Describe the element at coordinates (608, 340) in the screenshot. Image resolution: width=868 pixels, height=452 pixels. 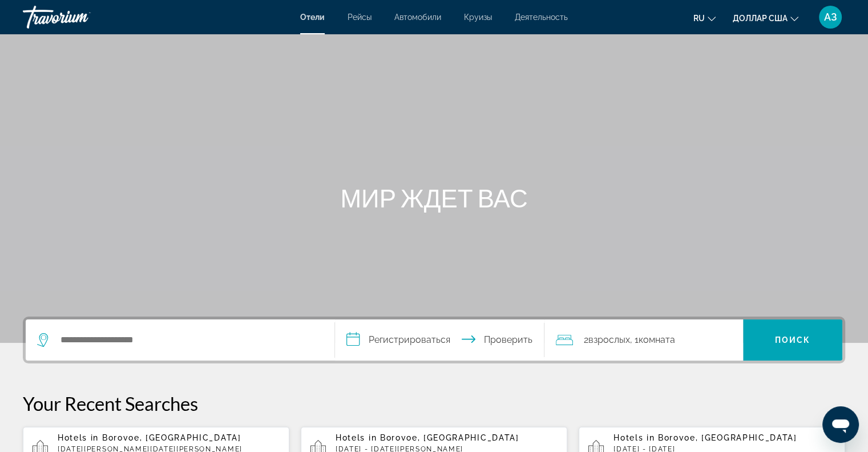
I see `font: взрослых` at that location.